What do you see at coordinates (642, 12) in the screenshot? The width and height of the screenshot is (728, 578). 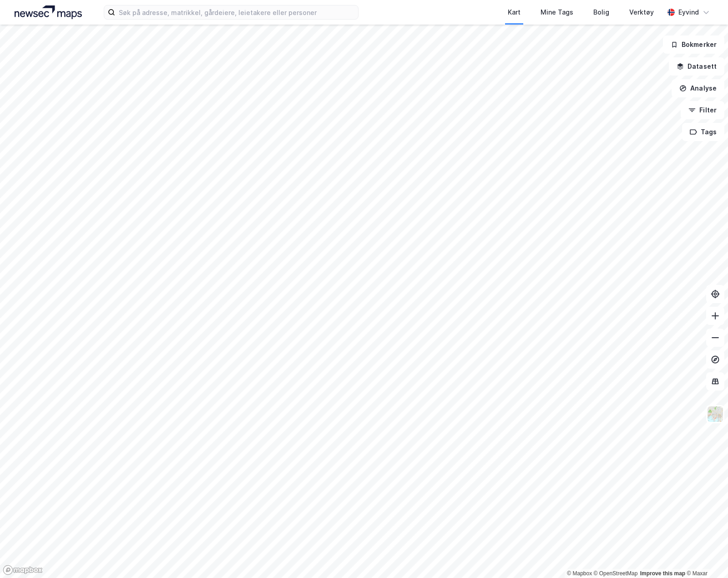 I see `div: Verktøy` at bounding box center [642, 12].